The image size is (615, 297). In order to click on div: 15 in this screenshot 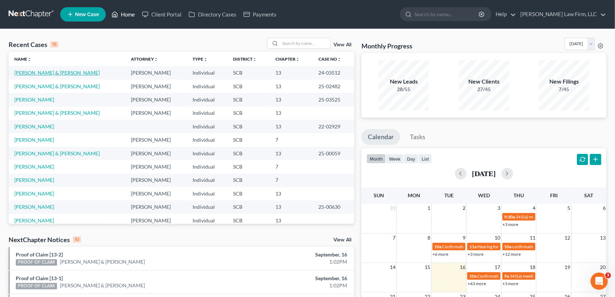, I will do `click(54, 44)`.